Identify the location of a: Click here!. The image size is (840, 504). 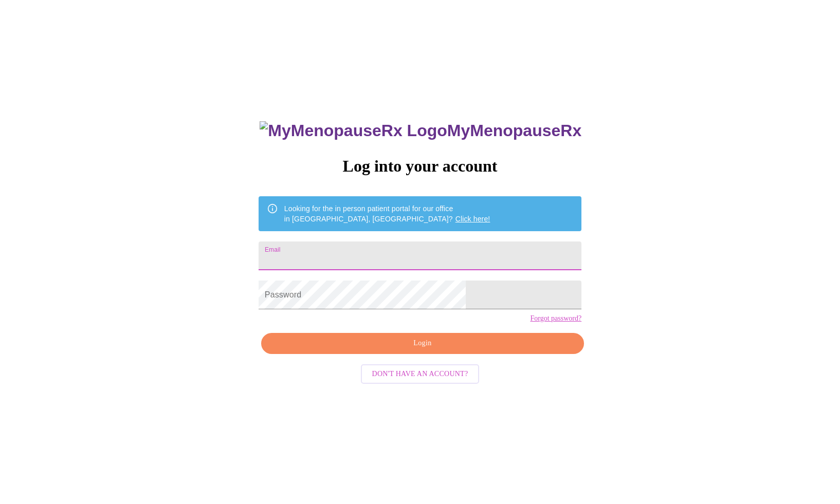
(473, 219).